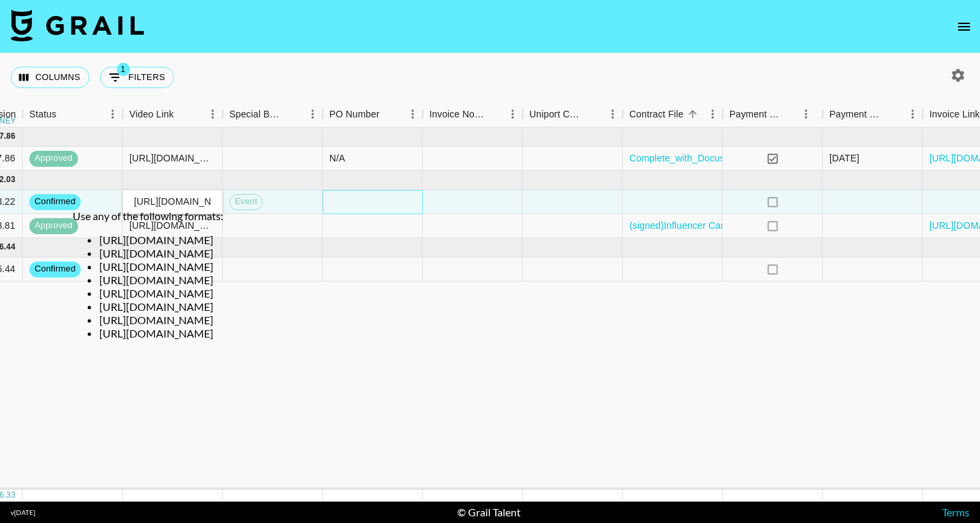  Describe the element at coordinates (844, 158) in the screenshot. I see `div: 2025-08-13` at that location.